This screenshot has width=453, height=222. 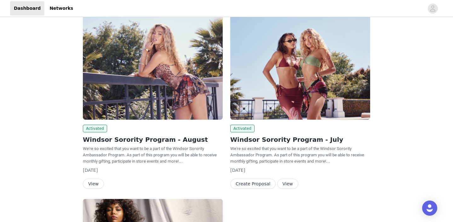 I want to click on h2: Windsor Sorority Program - July, so click(x=301, y=139).